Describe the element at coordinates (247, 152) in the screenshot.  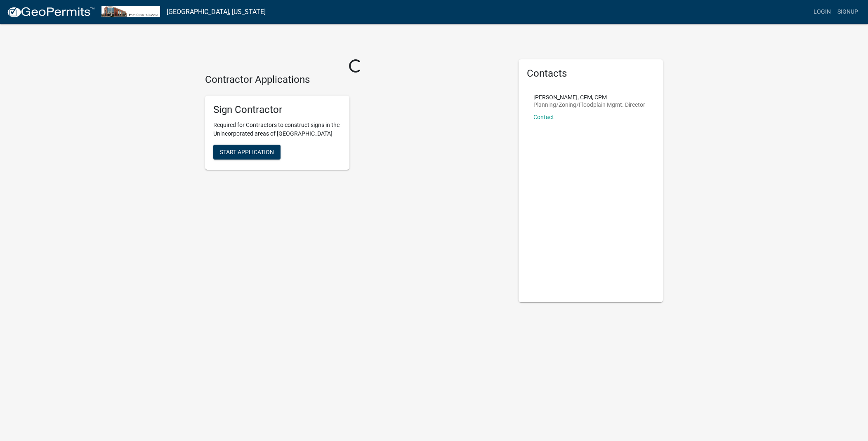
I see `span: Start Application` at that location.